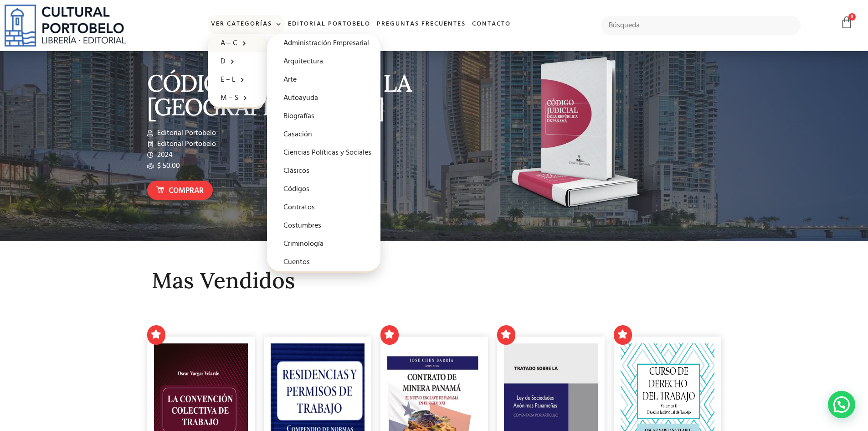 The width and height of the screenshot is (868, 431). I want to click on a: Códigos, so click(323, 189).